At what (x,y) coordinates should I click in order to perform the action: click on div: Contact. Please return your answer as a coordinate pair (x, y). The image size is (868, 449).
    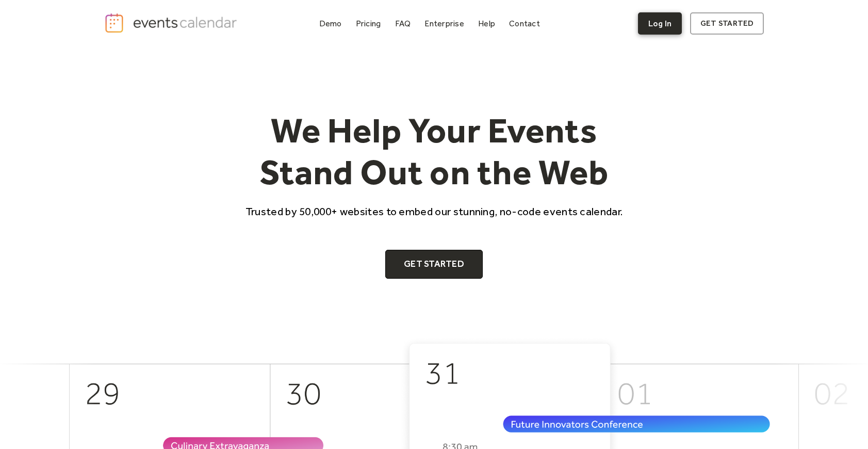
    Looking at the image, I should click on (525, 23).